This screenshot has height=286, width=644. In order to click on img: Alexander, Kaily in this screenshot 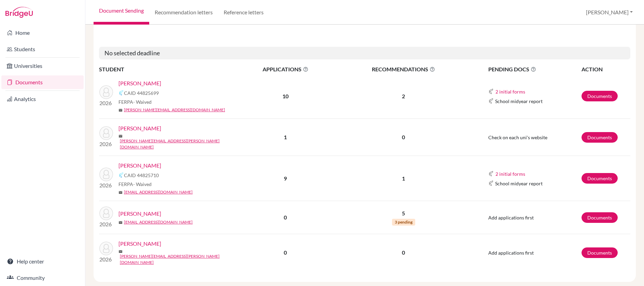, I will do `click(106, 174)`.